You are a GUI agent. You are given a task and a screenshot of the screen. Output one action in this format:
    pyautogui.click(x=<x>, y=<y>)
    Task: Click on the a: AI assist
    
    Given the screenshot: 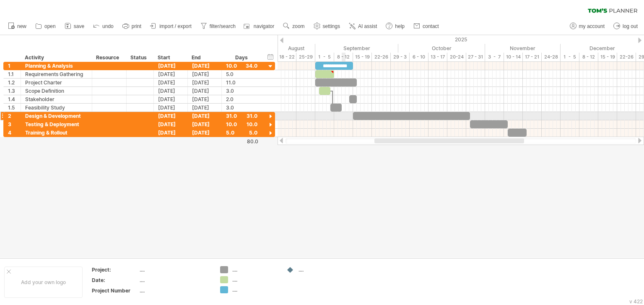 What is the action you would take?
    pyautogui.click(x=362, y=27)
    